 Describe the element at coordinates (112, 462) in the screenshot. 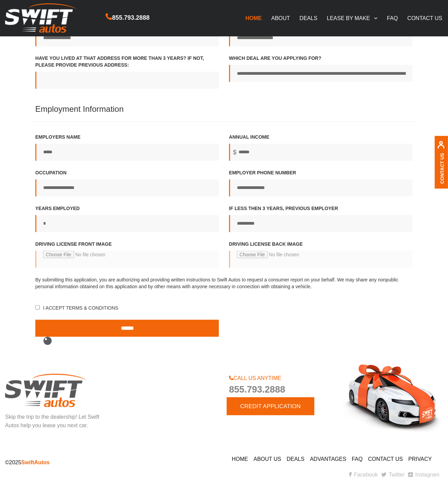

I see `p: ©2025` at that location.